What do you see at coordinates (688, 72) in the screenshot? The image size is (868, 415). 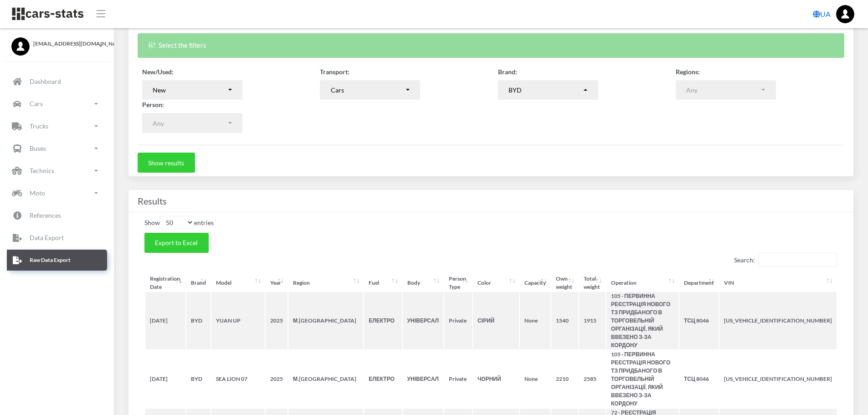 I see `label: Regions:` at bounding box center [688, 72].